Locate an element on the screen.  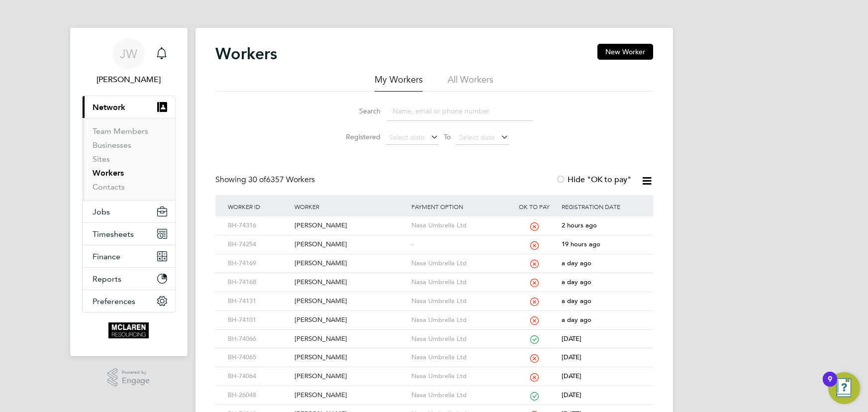
div: Network is located at coordinates (129, 159).